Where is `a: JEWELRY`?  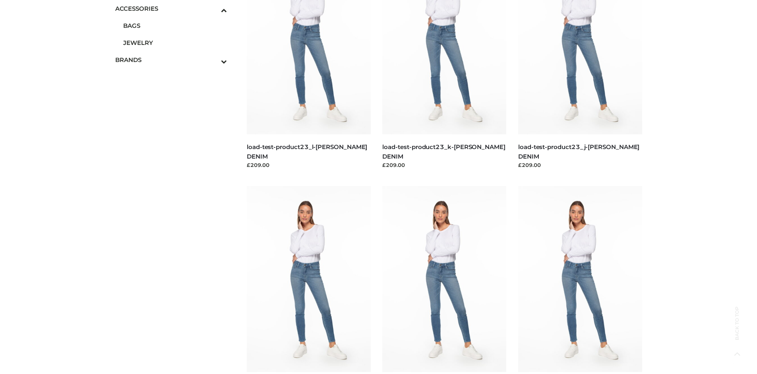 a: JEWELRY is located at coordinates (175, 43).